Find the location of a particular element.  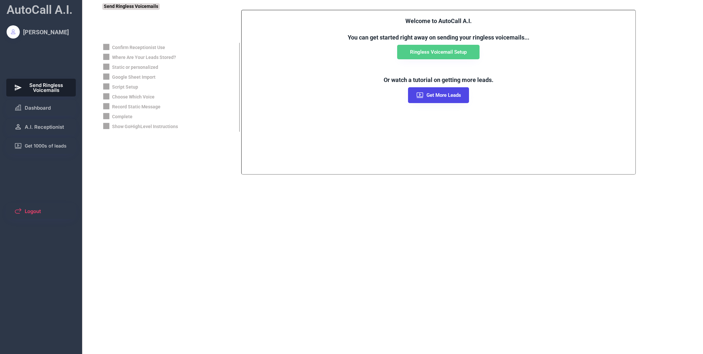

font: Or watch a tutorial on getting more leads. is located at coordinates (438, 80).